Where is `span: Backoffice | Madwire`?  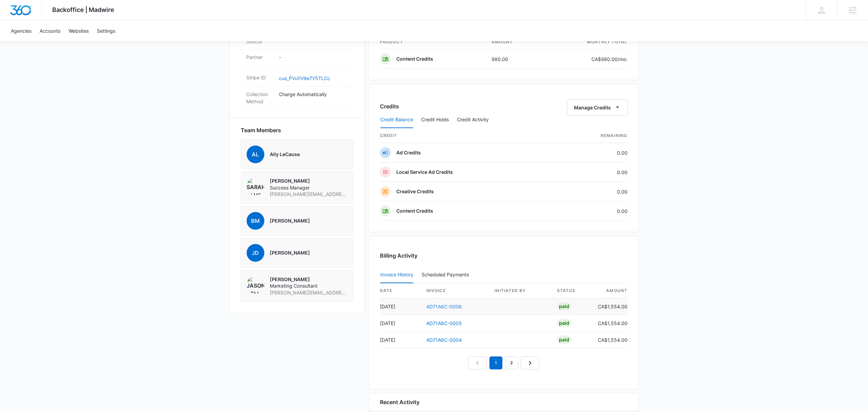 span: Backoffice | Madwire is located at coordinates (83, 10).